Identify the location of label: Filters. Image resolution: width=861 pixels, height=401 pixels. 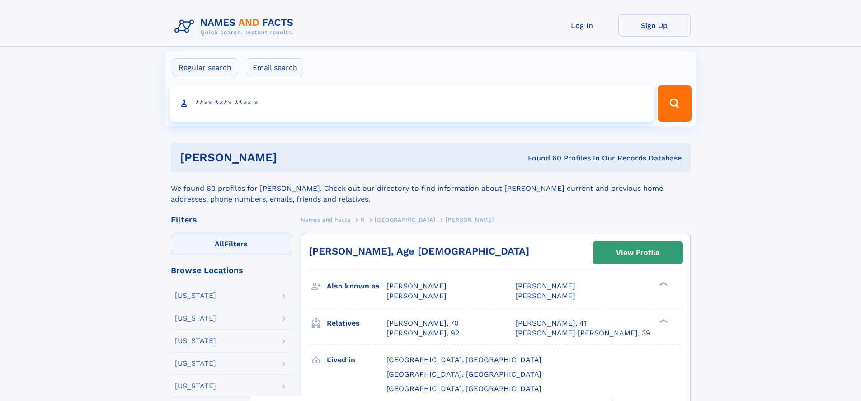
(231, 245).